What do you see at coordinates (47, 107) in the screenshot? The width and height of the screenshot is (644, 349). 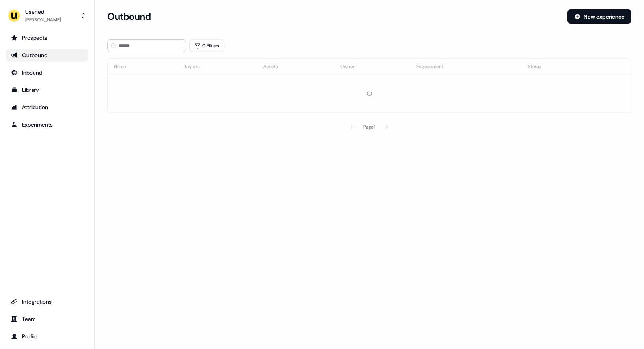 I see `div: Attribution` at bounding box center [47, 107].